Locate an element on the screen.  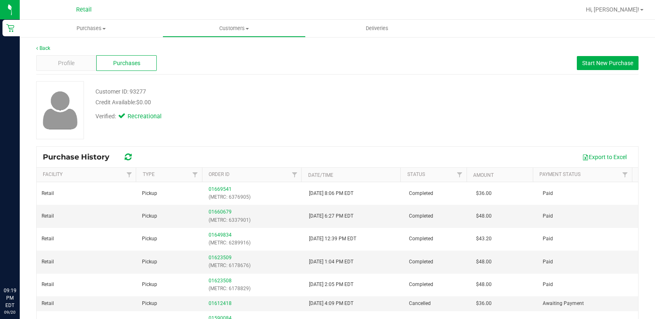
button: Start New Purchase is located at coordinates (608, 63).